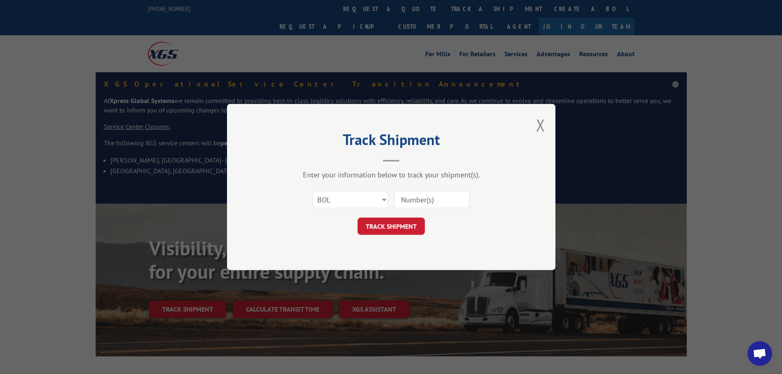 Image resolution: width=782 pixels, height=374 pixels. What do you see at coordinates (391, 175) in the screenshot?
I see `div: Enter your information below to track your shipment(s).` at bounding box center [391, 175].